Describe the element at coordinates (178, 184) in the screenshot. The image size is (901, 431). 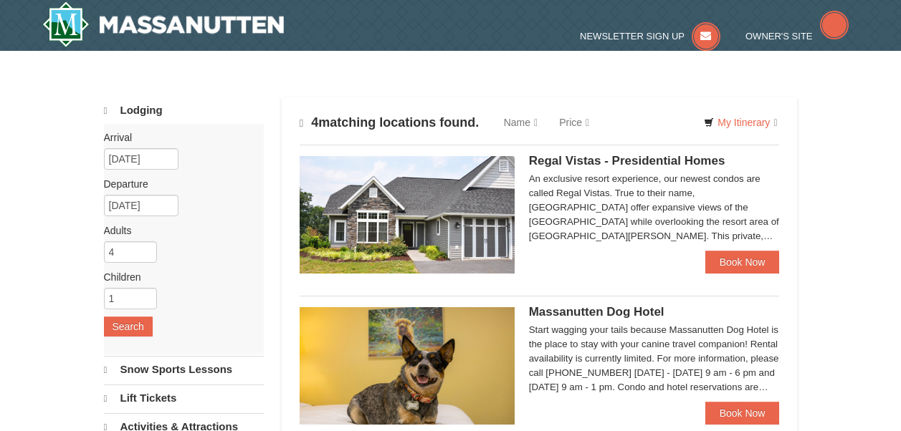
I see `label: Departure` at that location.